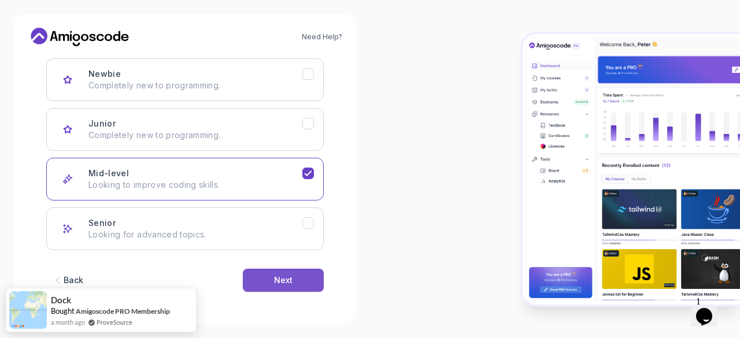 This screenshot has width=740, height=338. Describe the element at coordinates (185, 80) in the screenshot. I see `button: Newbie` at that location.